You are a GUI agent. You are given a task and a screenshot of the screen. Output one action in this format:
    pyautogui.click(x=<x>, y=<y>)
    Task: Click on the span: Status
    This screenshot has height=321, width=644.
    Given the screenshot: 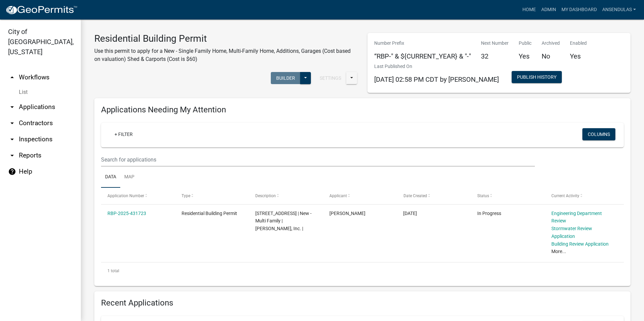 What is the action you would take?
    pyautogui.click(x=483, y=196)
    